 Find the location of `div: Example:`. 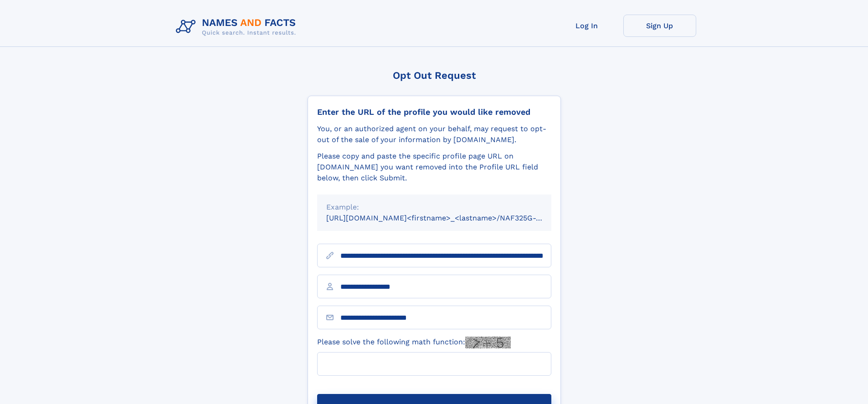

div: Example: is located at coordinates (434, 207).